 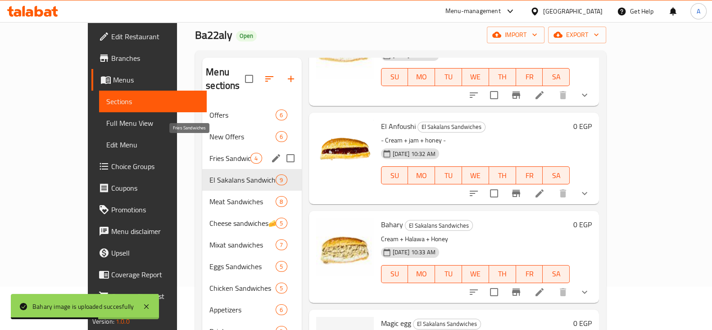 I want to click on button: delete, so click(x=563, y=193).